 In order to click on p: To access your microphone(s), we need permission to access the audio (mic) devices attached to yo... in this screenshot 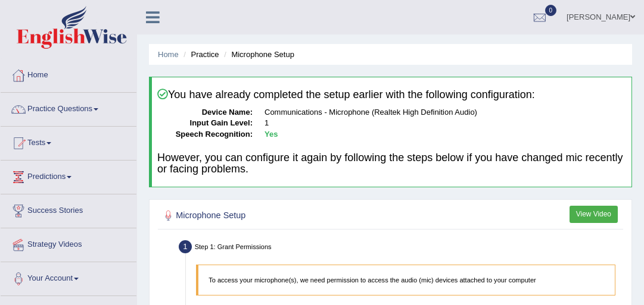, I will do `click(406, 280)`.